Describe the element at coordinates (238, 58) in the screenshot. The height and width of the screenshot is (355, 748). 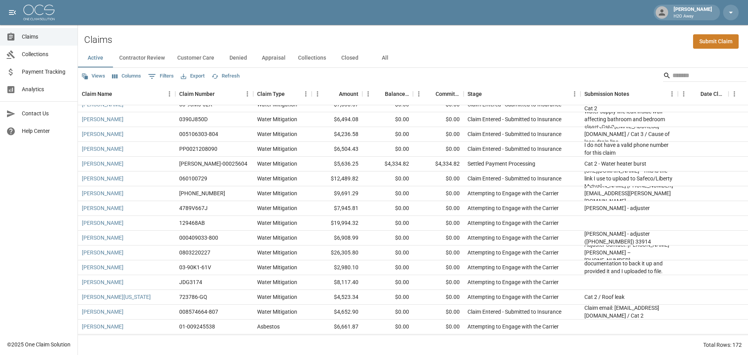
I see `button: Denied` at that location.